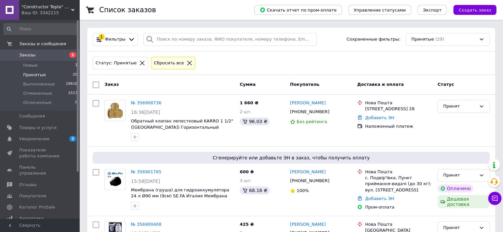 This screenshot has height=232, width=503. What do you see at coordinates (230, 39) in the screenshot?
I see `input: Поиск по номеру заказа, ФИО покупателя, номеру телефона, Email, номеру накладной` at bounding box center [230, 39].